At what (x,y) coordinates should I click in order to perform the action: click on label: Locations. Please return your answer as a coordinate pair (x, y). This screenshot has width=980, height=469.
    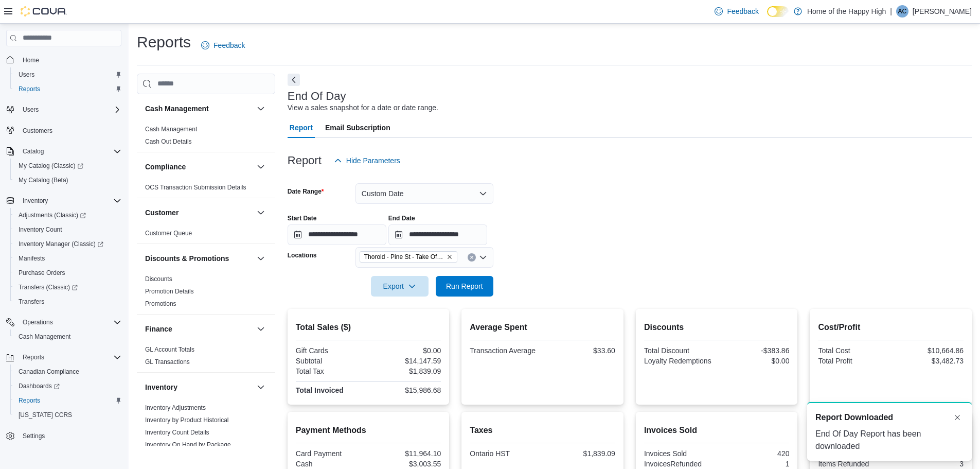
    Looking at the image, I should click on (302, 256).